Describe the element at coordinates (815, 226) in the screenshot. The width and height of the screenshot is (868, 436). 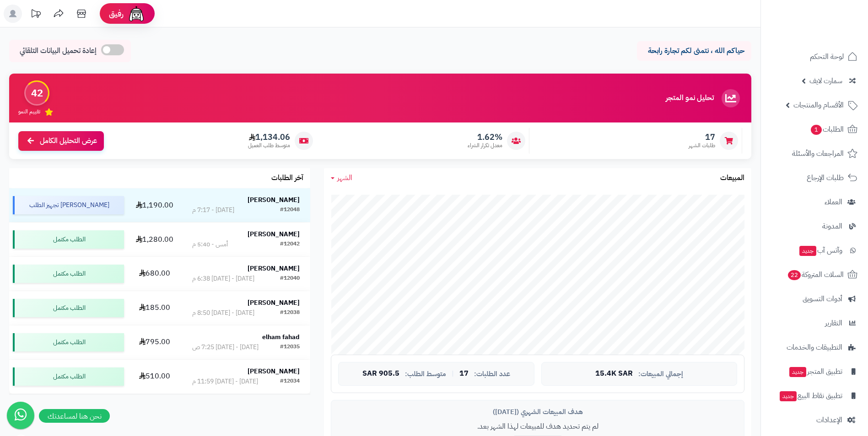
I see `a: المدونة` at that location.